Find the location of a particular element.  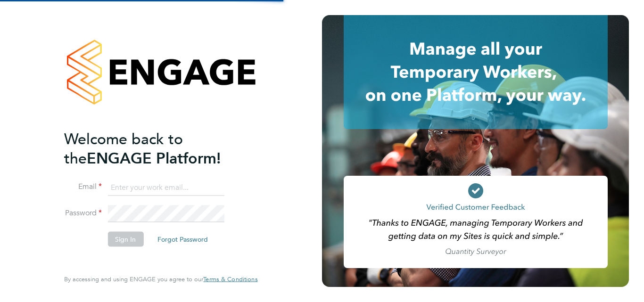

label: Password is located at coordinates (83, 213).